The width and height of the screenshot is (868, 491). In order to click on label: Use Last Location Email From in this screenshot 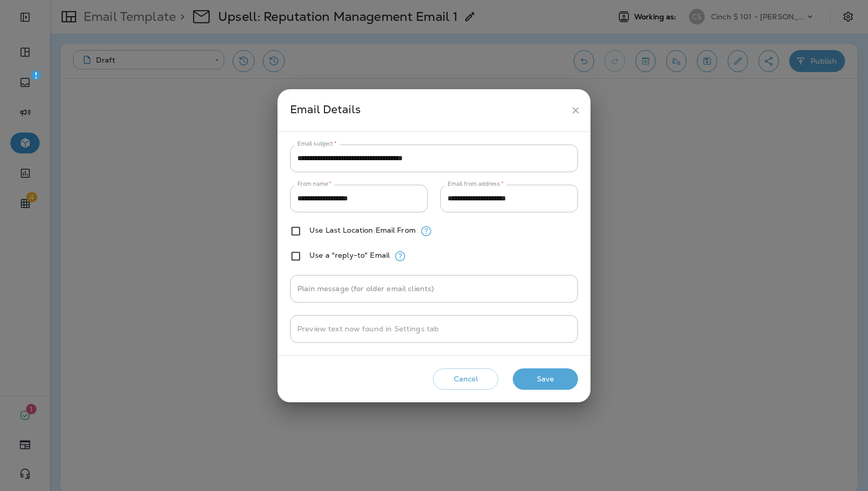, I will do `click(362, 230)`.